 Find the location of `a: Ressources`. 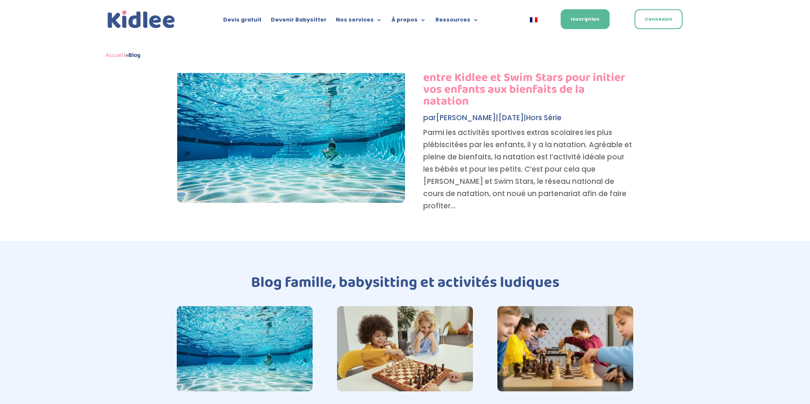

a: Ressources is located at coordinates (457, 22).